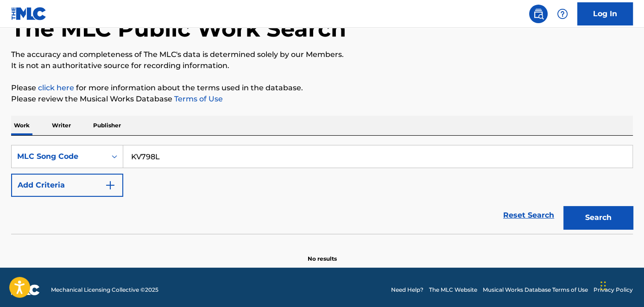 The image size is (644, 307). Describe the element at coordinates (61, 126) in the screenshot. I see `p: Writer` at that location.